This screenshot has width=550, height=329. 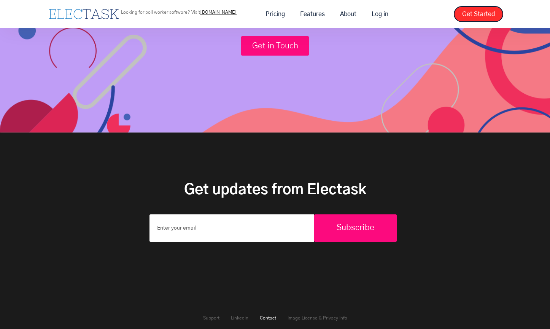 What do you see at coordinates (211, 318) in the screenshot?
I see `a: Support` at bounding box center [211, 318].